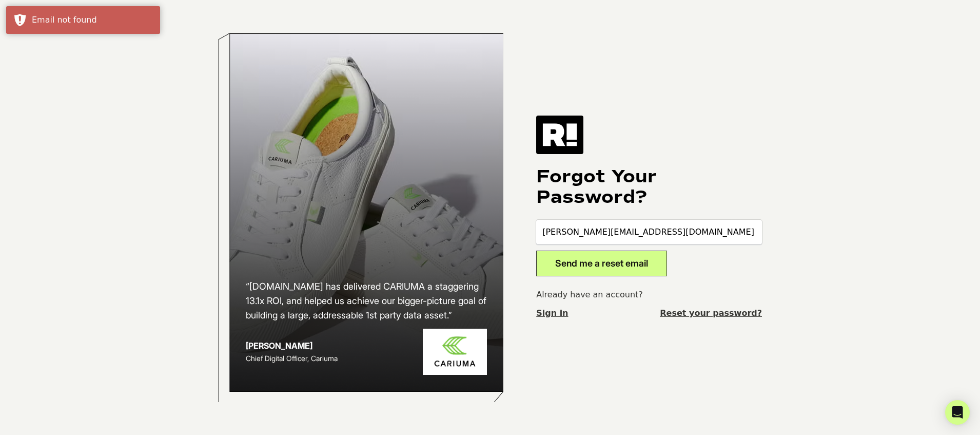 The image size is (980, 435). What do you see at coordinates (560, 134) in the screenshot?
I see `img: Retention.com` at bounding box center [560, 134].